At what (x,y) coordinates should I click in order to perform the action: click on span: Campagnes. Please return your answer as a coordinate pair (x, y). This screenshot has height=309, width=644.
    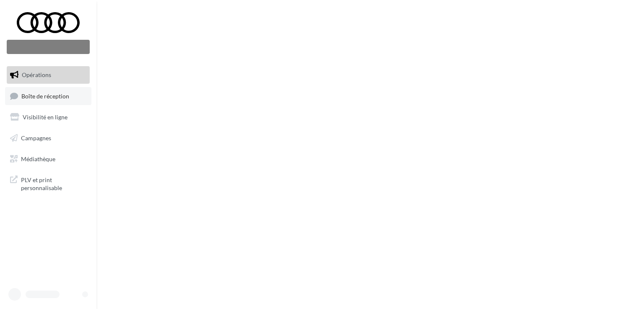
    Looking at the image, I should click on (36, 138).